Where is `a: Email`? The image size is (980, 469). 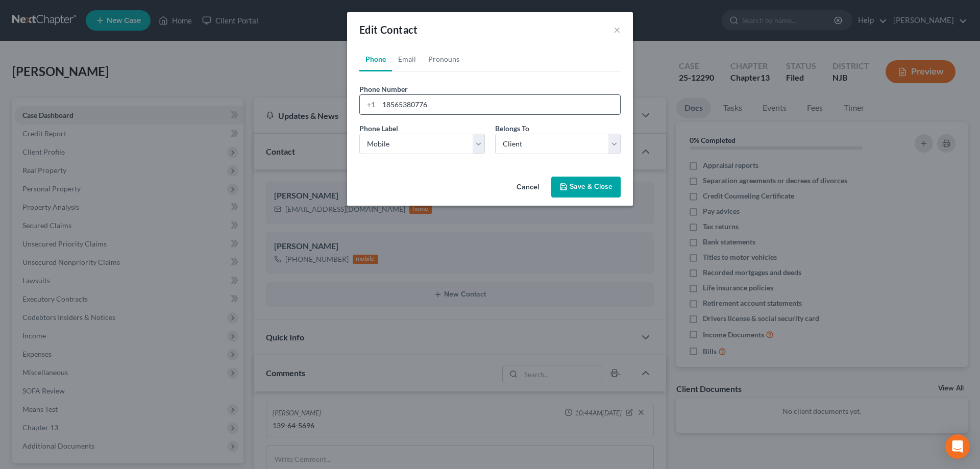
a: Email is located at coordinates (407, 59).